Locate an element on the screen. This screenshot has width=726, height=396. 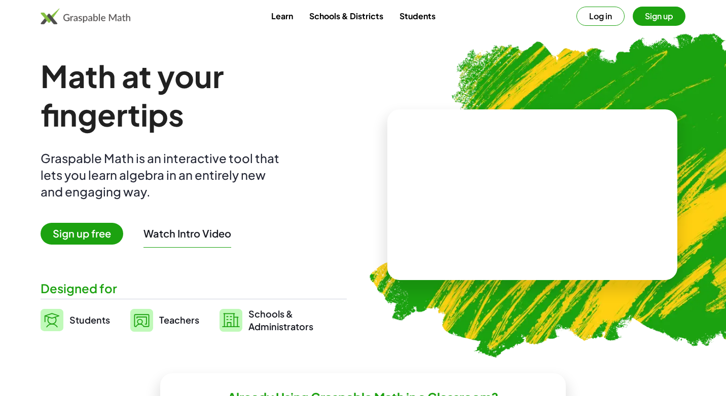
button: Sign up is located at coordinates (659, 16).